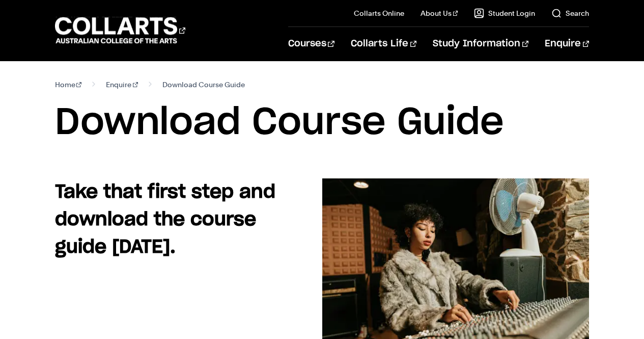 The width and height of the screenshot is (644, 339). Describe the element at coordinates (311, 44) in the screenshot. I see `a: Courses` at that location.